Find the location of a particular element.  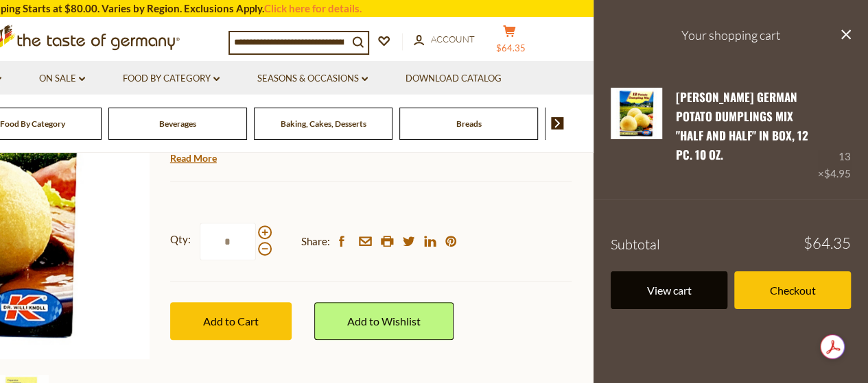

img: next arrow is located at coordinates (557, 123).